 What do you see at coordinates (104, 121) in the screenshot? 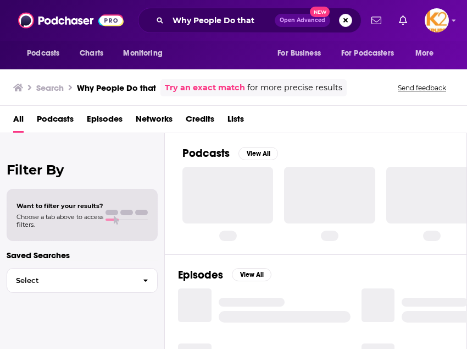
I see `a: Episodes` at bounding box center [104, 121].